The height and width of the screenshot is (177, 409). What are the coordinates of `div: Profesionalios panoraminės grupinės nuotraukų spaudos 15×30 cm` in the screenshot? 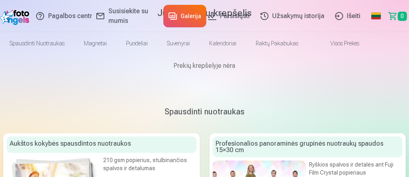 It's located at (308, 147).